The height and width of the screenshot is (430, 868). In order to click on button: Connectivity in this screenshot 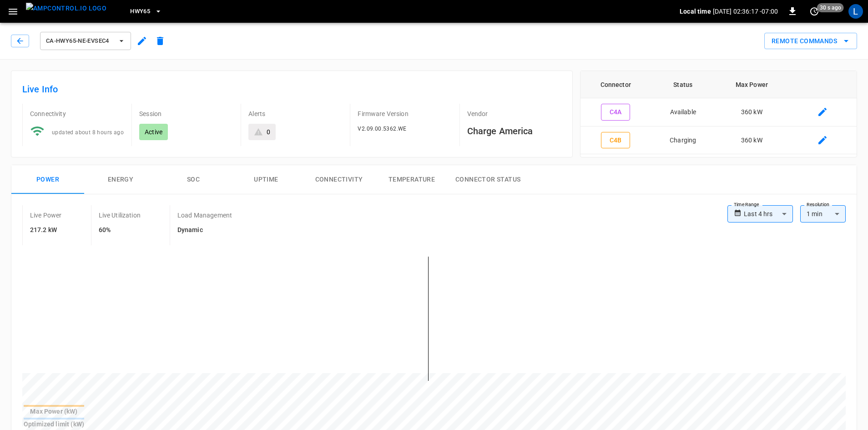, I will do `click(339, 180)`.